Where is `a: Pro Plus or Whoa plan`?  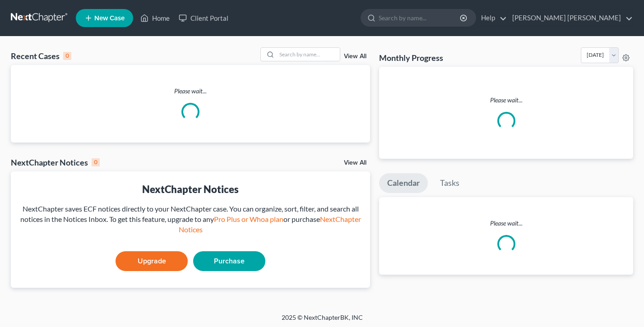
a: Pro Plus or Whoa plan is located at coordinates (249, 219).